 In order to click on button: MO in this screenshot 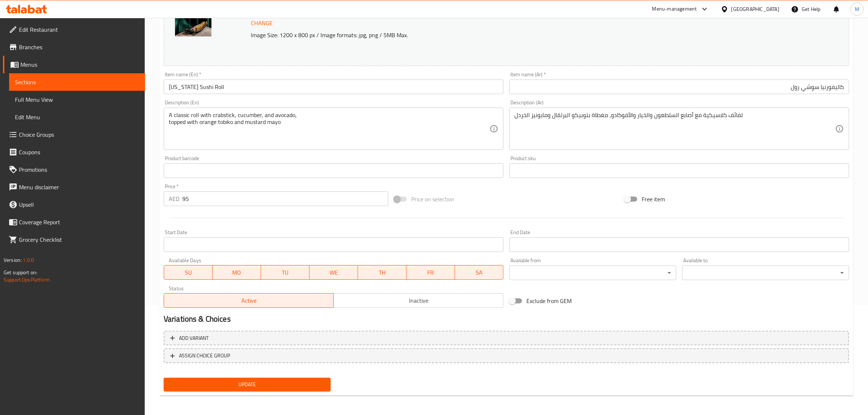, I will do `click(237, 273)`.